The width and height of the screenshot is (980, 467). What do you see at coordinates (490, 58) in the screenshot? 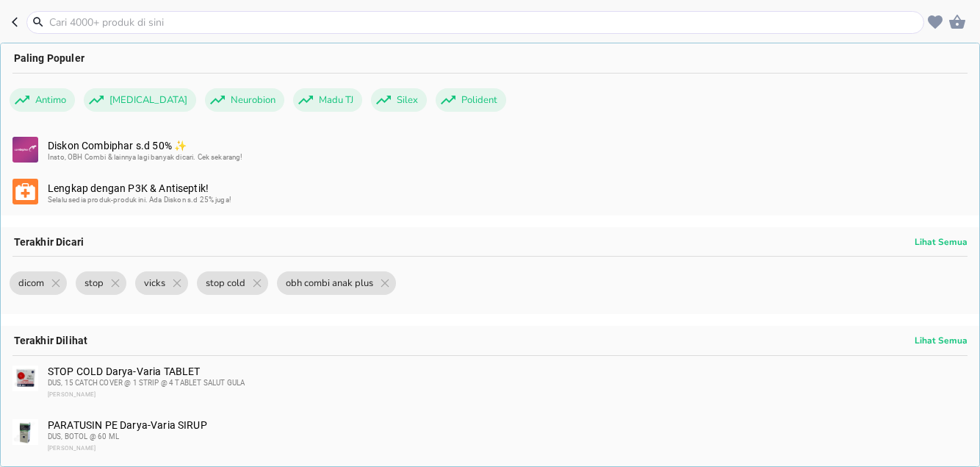
I see `div: Paling Populer` at bounding box center [490, 58].